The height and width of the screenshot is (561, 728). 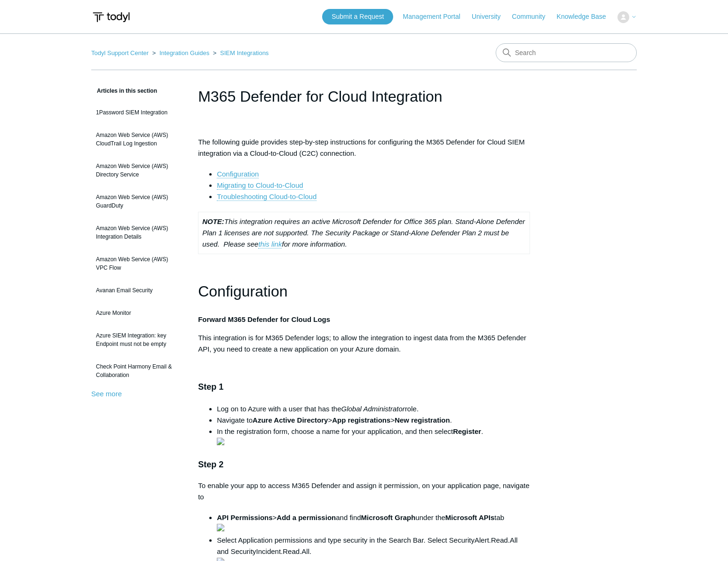 I want to click on a: Submit a Request, so click(x=358, y=16).